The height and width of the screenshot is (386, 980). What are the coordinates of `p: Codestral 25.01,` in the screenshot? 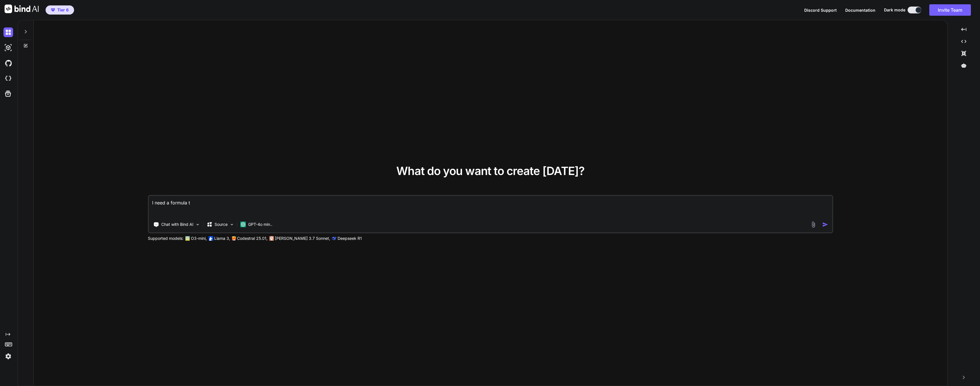 It's located at (252, 239).